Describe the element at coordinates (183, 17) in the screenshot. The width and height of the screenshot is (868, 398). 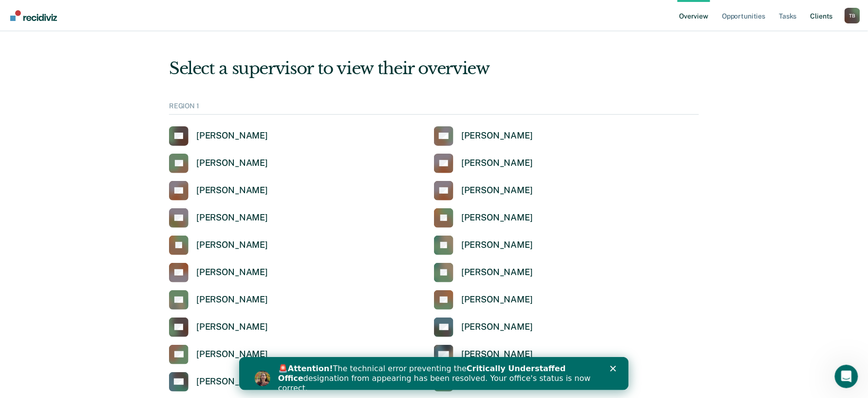
I see `b: Critically Understaffed Office` at that location.